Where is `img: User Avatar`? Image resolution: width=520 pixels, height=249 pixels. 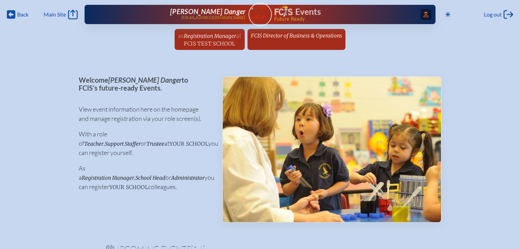 img: User Avatar is located at coordinates (260, 11).